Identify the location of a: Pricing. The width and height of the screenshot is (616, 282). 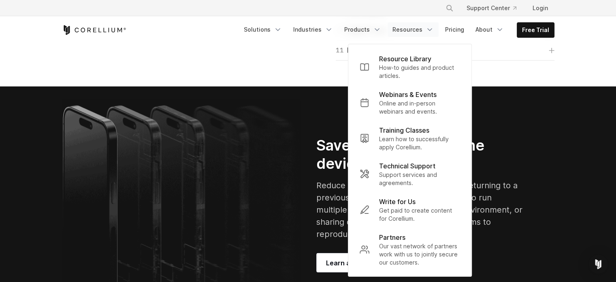
(454, 30).